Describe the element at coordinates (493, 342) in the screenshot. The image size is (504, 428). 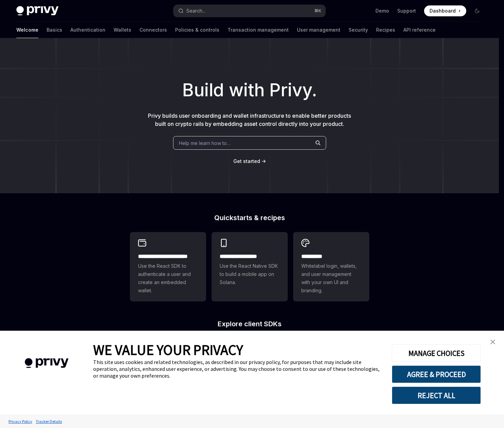
I see `a: close banner` at that location.